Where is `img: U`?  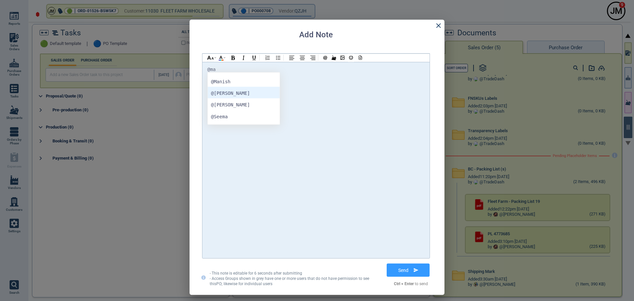
img: U is located at coordinates (254, 57).